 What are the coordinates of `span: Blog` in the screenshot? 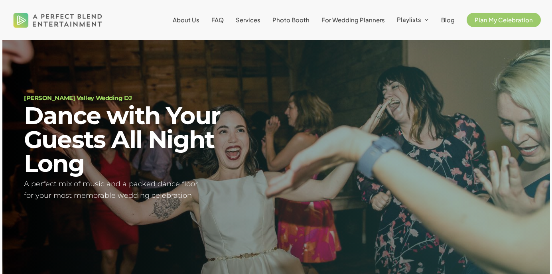 It's located at (448, 20).